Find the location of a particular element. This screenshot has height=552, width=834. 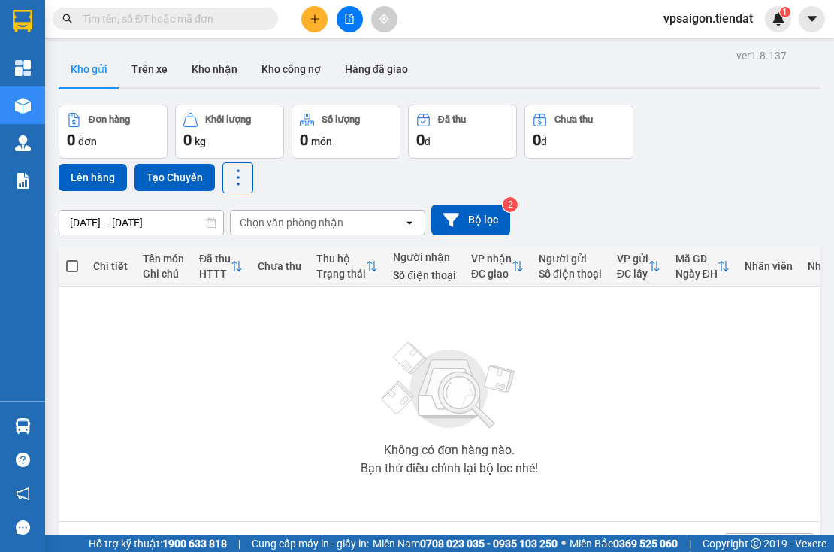

button: Trên xe is located at coordinates (150, 69).